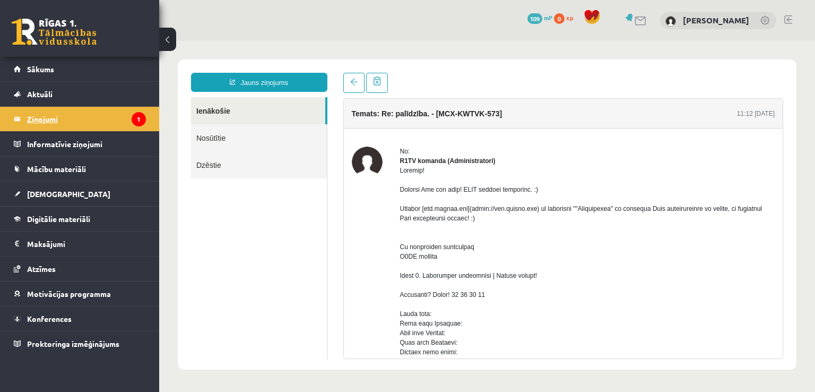  What do you see at coordinates (139, 119) in the screenshot?
I see `i: 1` at bounding box center [139, 119].